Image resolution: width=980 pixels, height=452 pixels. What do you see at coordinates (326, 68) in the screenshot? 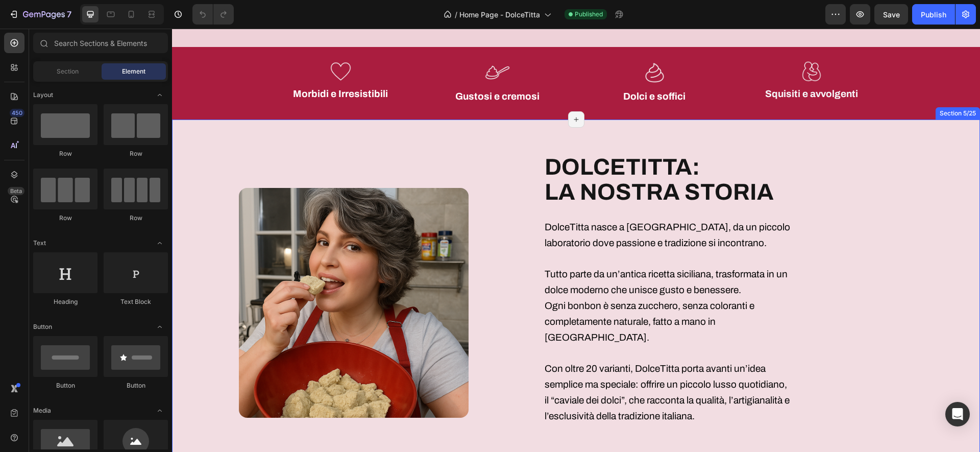
I see `h2: Gustosi e cremosi` at bounding box center [326, 68].